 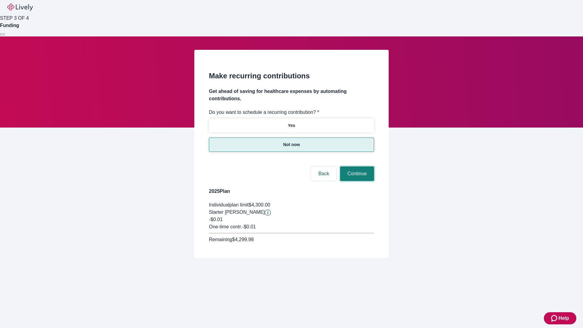 What do you see at coordinates (20, 7) in the screenshot?
I see `img: Lively` at bounding box center [20, 7].